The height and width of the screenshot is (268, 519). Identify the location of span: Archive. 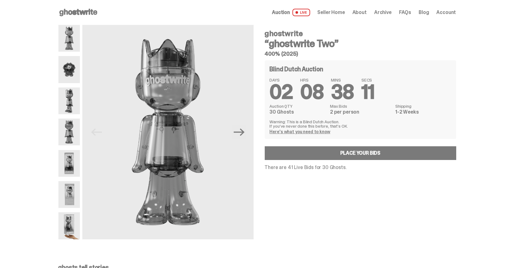
(383, 12).